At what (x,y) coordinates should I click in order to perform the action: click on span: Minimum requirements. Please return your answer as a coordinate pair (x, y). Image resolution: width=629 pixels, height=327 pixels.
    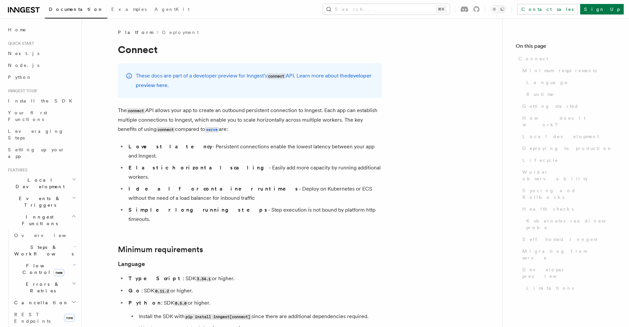
    Looking at the image, I should click on (559, 71).